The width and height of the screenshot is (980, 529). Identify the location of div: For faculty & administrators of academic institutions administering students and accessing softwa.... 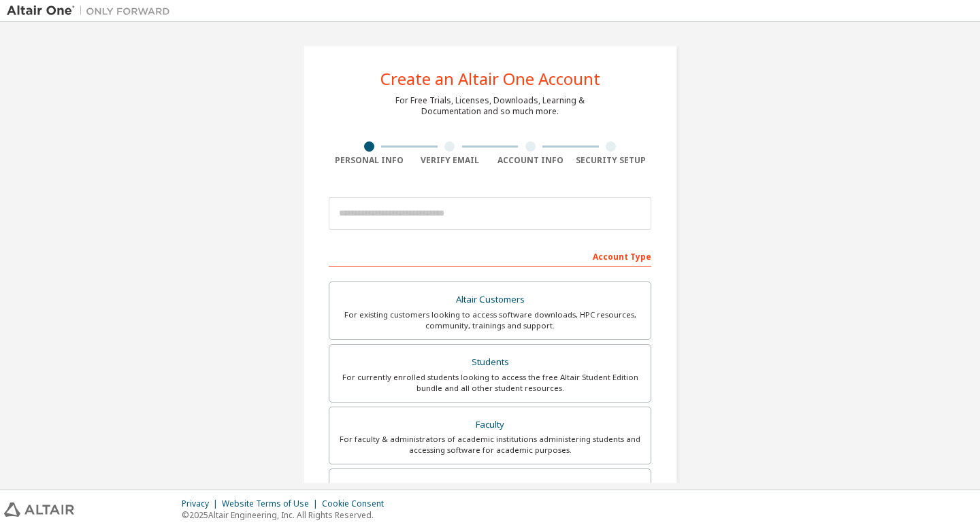
(490, 445).